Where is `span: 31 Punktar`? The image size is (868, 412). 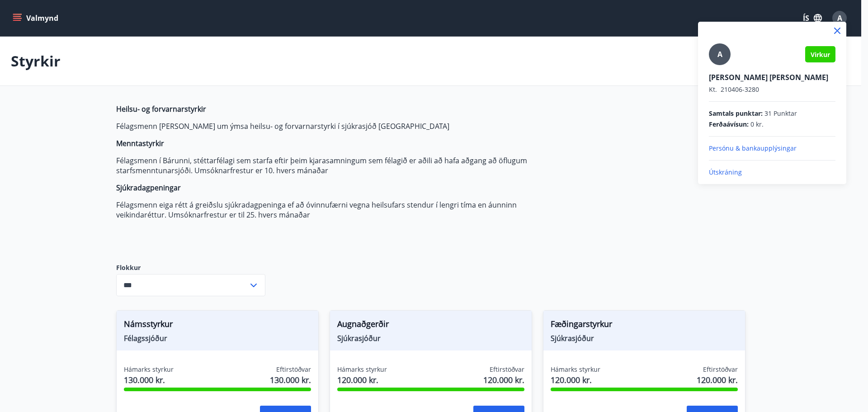 span: 31 Punktar is located at coordinates (780, 114).